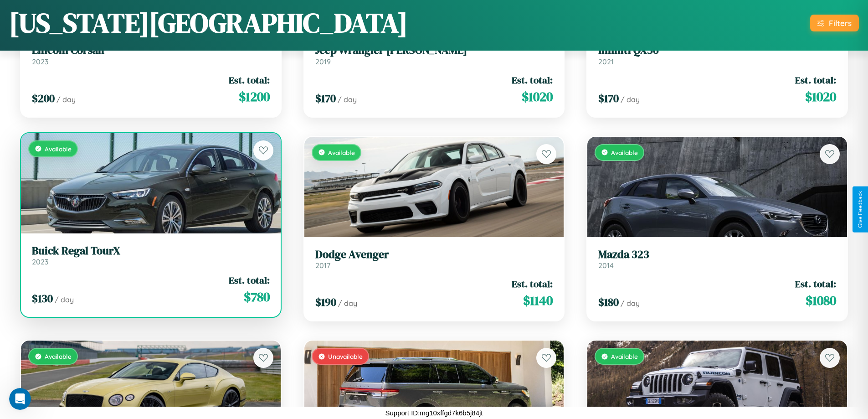 The height and width of the screenshot is (419, 868). Describe the element at coordinates (434, 255) in the screenshot. I see `h3: Dodge Avenger` at that location.